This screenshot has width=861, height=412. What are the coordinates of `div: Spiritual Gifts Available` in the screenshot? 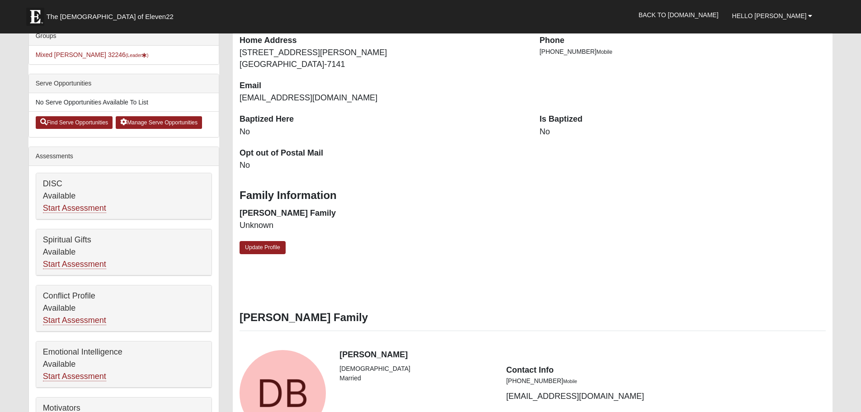 It's located at (124, 252).